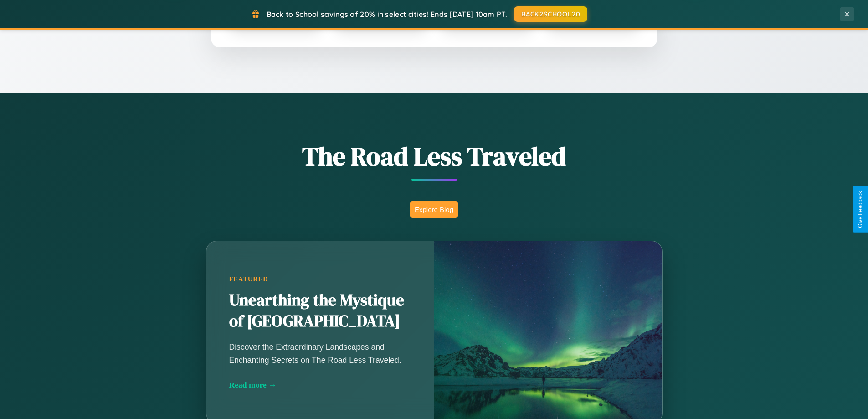 The width and height of the screenshot is (868, 419). I want to click on div: Give Feedback, so click(860, 210).